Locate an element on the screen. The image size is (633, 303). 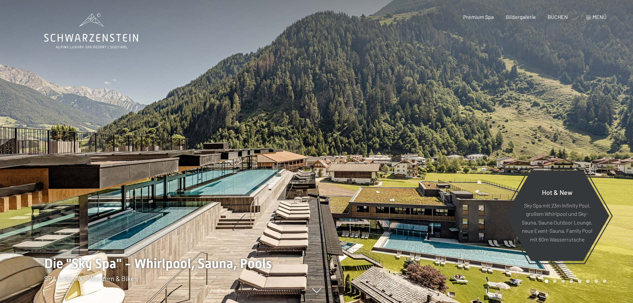
a: Bildergalerie is located at coordinates (521, 17).